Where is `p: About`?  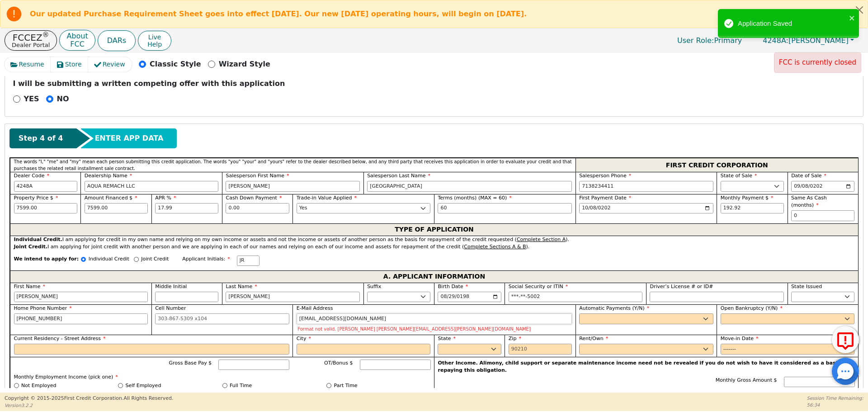 p: About is located at coordinates (77, 36).